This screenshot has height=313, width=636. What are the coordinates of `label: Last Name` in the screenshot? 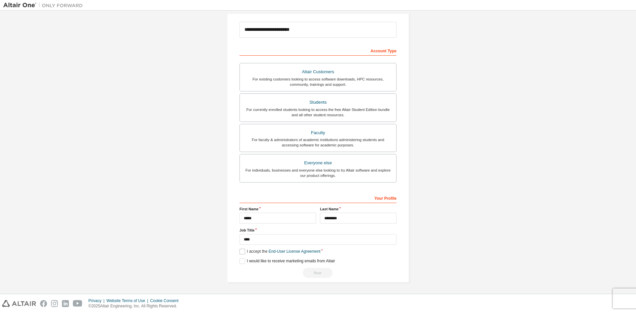 It's located at (358, 209).